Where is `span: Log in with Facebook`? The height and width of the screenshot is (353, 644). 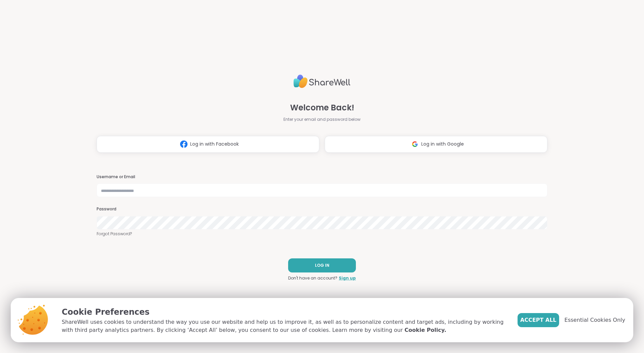 span: Log in with Facebook is located at coordinates (214, 144).